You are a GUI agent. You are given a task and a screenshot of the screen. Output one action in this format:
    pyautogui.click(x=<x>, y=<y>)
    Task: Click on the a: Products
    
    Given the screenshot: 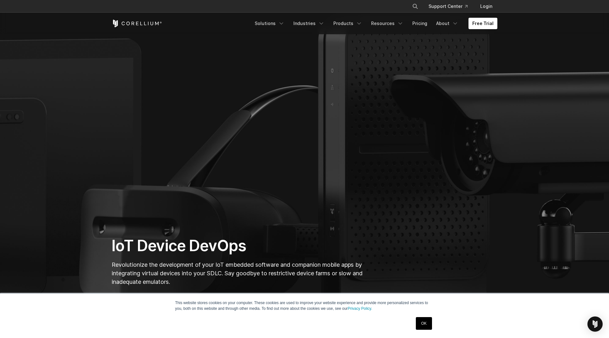 What is the action you would take?
    pyautogui.click(x=348, y=23)
    